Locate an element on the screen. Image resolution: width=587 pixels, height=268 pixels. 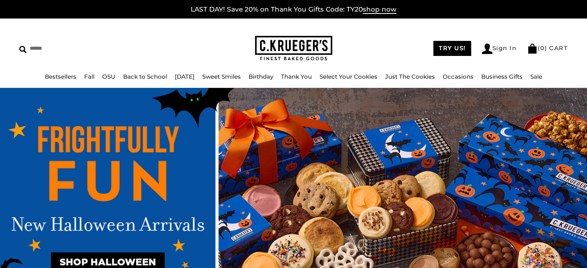
a: Thank You is located at coordinates (297, 76).